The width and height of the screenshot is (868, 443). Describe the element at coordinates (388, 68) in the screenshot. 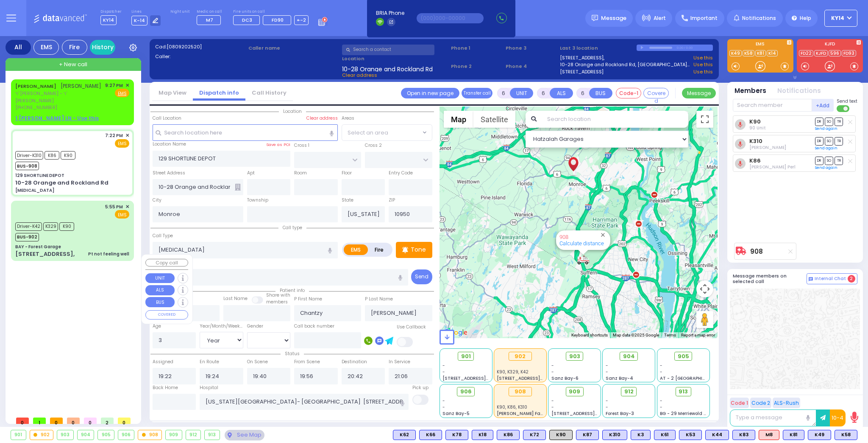

I see `span: 10-28 Orange and Rockland Rd` at that location.